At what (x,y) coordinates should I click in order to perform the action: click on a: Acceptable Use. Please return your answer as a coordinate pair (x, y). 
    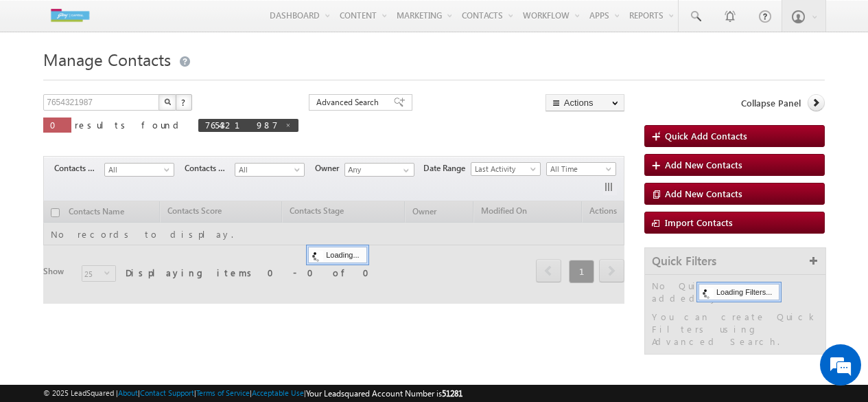
    Looking at the image, I should click on (278, 393).